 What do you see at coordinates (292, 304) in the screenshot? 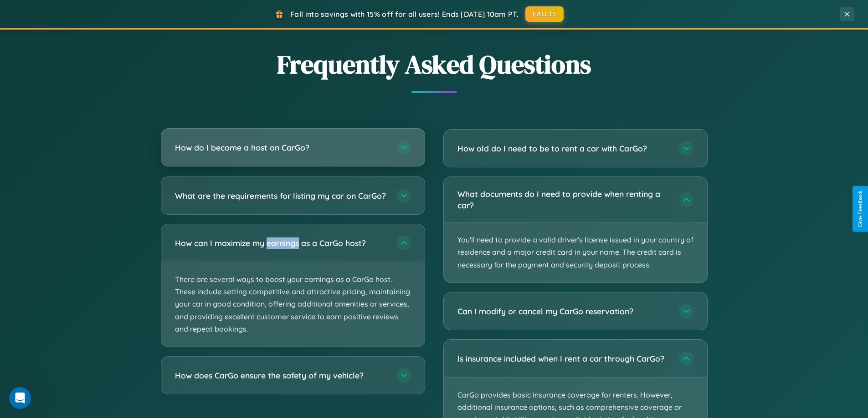
I see `p: There are several ways to boost your earnings as a CarGo host. These include setting competitive ...` at bounding box center [292, 304].